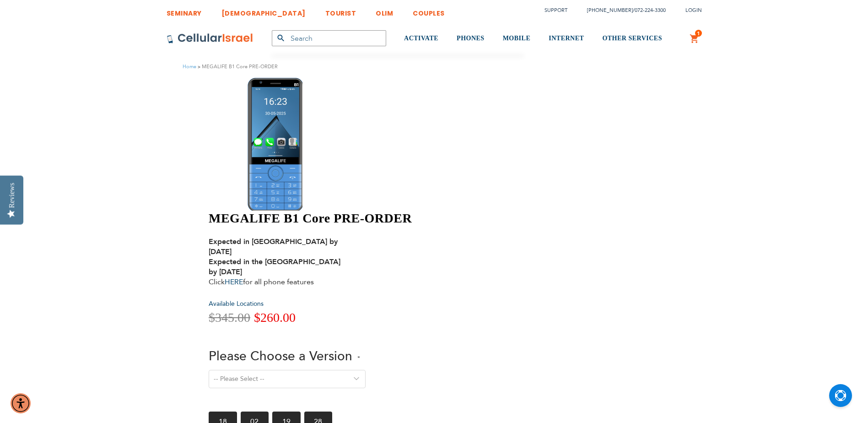  I want to click on span: $345.00, so click(229, 317).